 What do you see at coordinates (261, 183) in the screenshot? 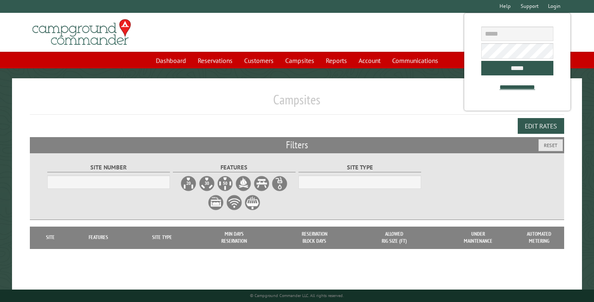
I see `label: Picnic Table` at bounding box center [261, 183].